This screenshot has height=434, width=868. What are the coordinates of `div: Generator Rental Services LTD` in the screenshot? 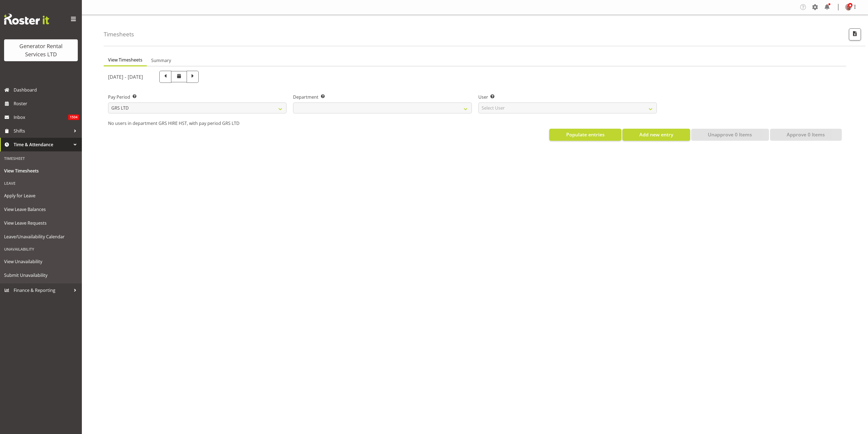 It's located at (41, 50).